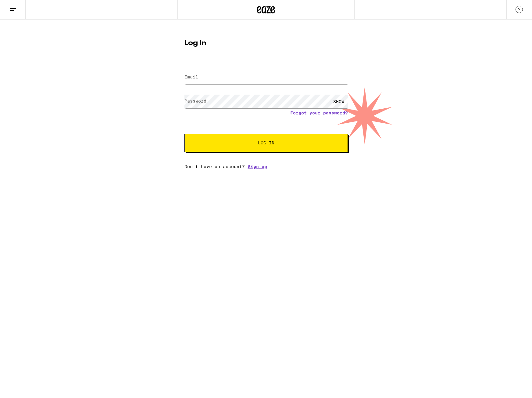  Describe the element at coordinates (339, 101) in the screenshot. I see `div: SHOW` at that location.